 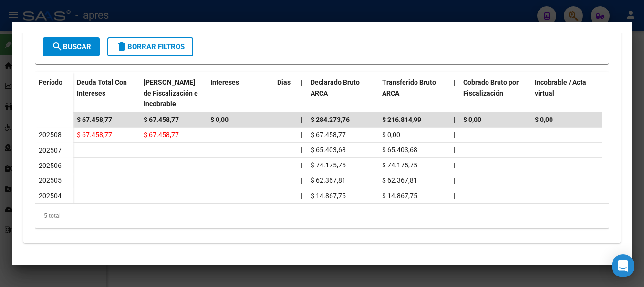 I want to click on span: Buscar, so click(x=71, y=47).